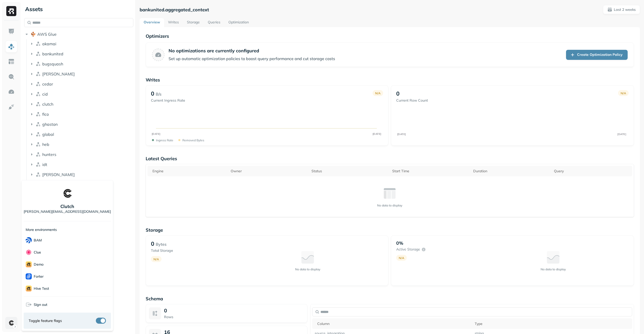 The height and width of the screenshot is (334, 644). I want to click on span: cedar, so click(47, 84).